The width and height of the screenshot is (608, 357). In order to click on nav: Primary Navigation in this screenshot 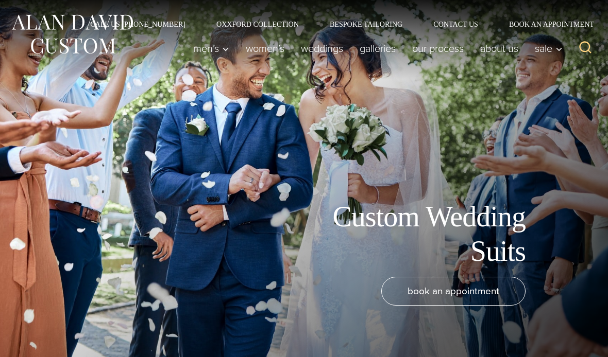, I will do `click(376, 48)`.